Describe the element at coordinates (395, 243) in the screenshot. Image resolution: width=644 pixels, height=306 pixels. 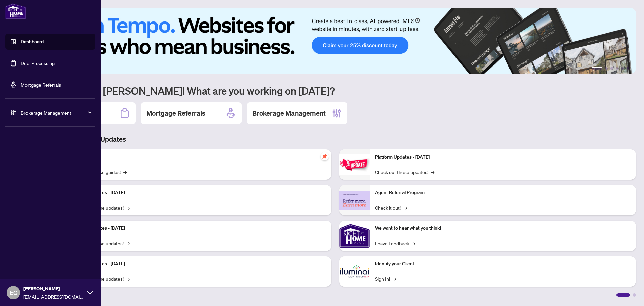
I see `a: Leave Feedback→` at that location.